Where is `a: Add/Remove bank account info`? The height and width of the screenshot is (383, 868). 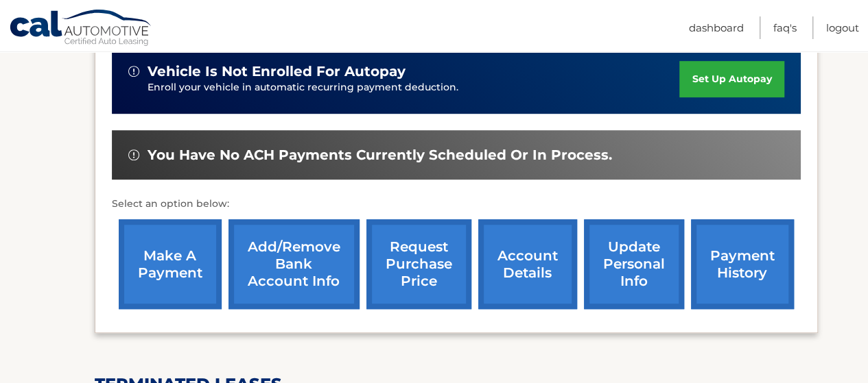 a: Add/Remove bank account info is located at coordinates (293, 264).